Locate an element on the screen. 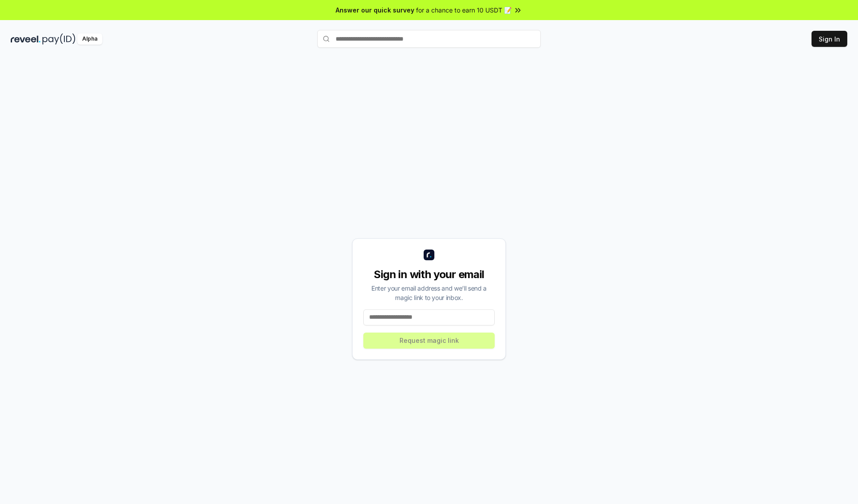  span: for a chance to earn 10 USDT 📝 is located at coordinates (464, 9).